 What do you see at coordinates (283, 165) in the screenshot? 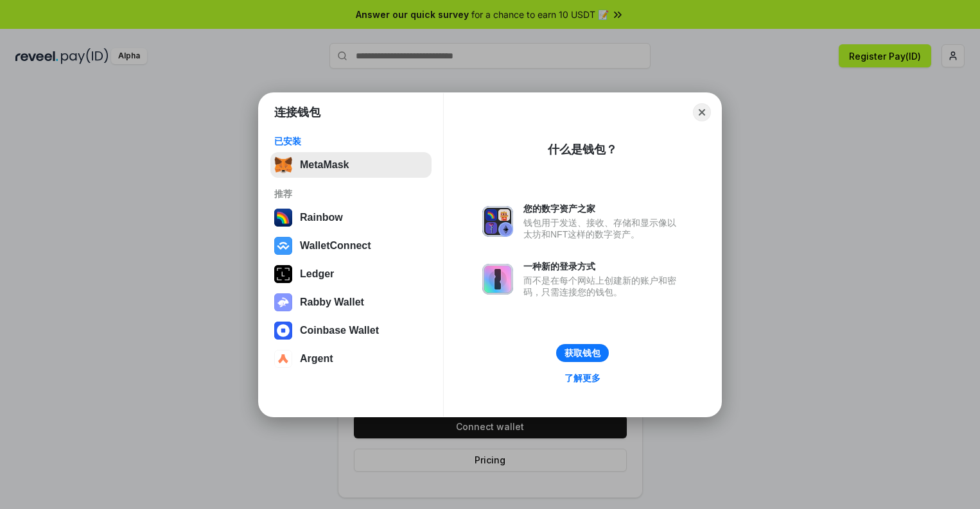
I see `img: svg+xml,%3Csvg%20fill%3D%22none%22%20height%3D%2233%22%20viewBox%3D%220%200%2035%2033%22%20width%...` at bounding box center [283, 165].